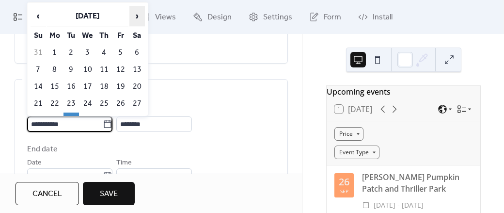 The width and height of the screenshot is (504, 213). What do you see at coordinates (71, 35) in the screenshot?
I see `th: Tu` at bounding box center [71, 35].